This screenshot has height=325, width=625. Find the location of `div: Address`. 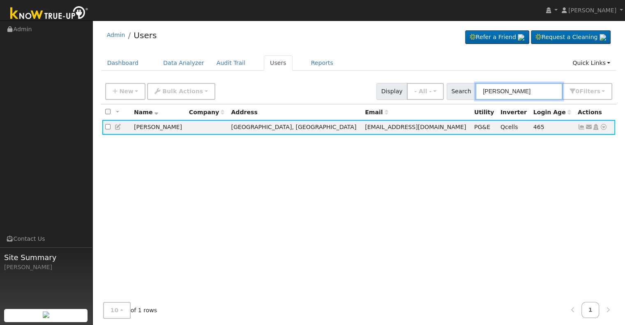

div: Address is located at coordinates (295, 112).